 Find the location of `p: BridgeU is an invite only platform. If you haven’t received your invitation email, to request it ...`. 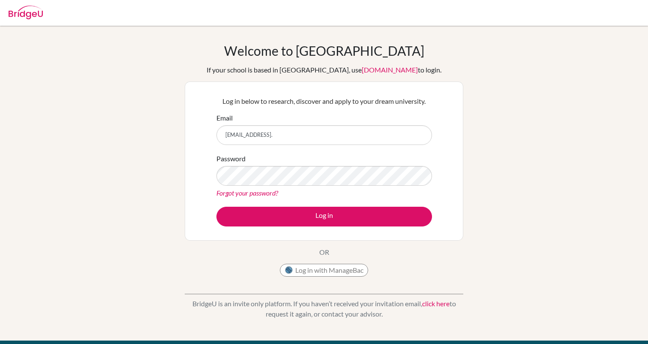

p: BridgeU is an invite only platform. If you haven’t received your invitation email, to request it ... is located at coordinates (324, 309).